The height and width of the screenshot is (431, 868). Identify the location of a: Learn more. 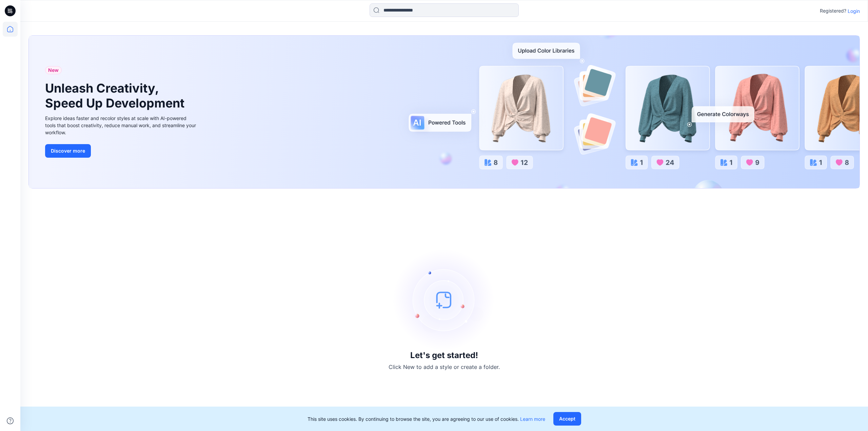
(533, 419).